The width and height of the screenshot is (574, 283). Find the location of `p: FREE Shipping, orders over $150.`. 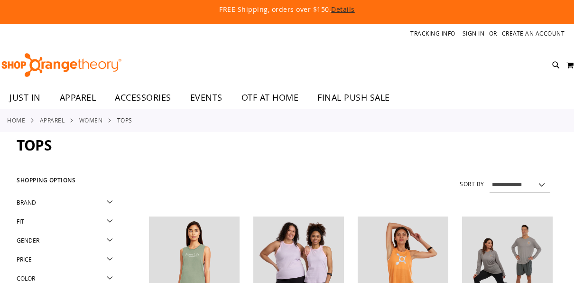

p: FREE Shipping, orders over $150. is located at coordinates (287, 9).